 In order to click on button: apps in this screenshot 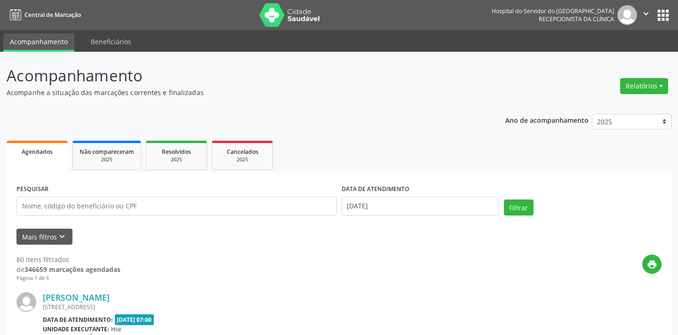, I will do `click(663, 15)`.